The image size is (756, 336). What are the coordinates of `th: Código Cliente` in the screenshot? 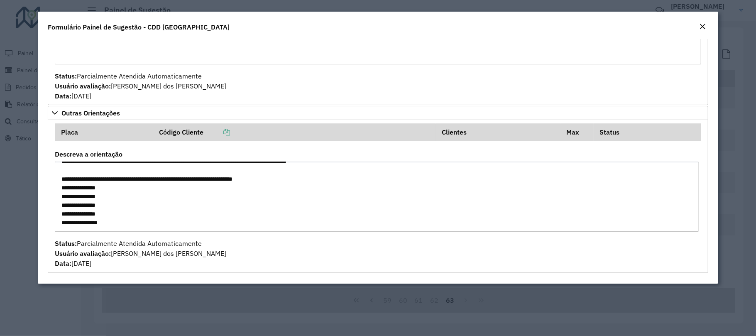 It's located at (294, 132).